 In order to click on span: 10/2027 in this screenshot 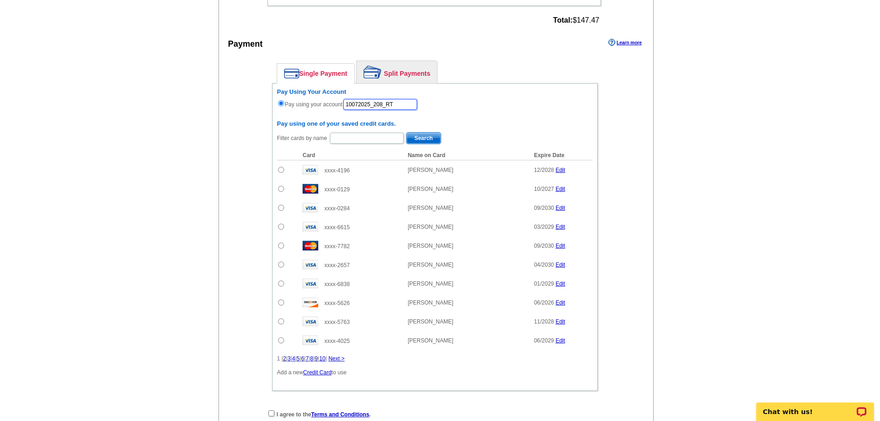, I will do `click(544, 189)`.